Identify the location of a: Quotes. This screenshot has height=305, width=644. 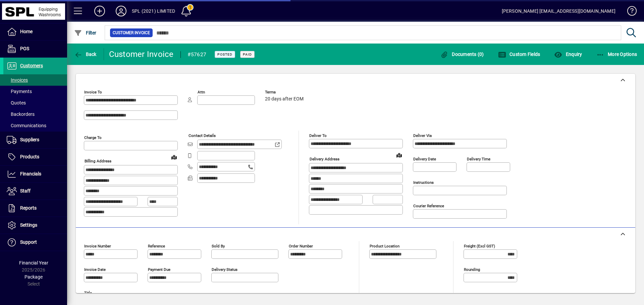
(35, 103).